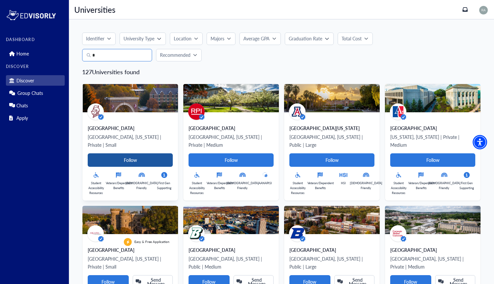 The width and height of the screenshot is (494, 284). What do you see at coordinates (480, 142) in the screenshot?
I see `div: Accessibility Menu` at bounding box center [480, 142].